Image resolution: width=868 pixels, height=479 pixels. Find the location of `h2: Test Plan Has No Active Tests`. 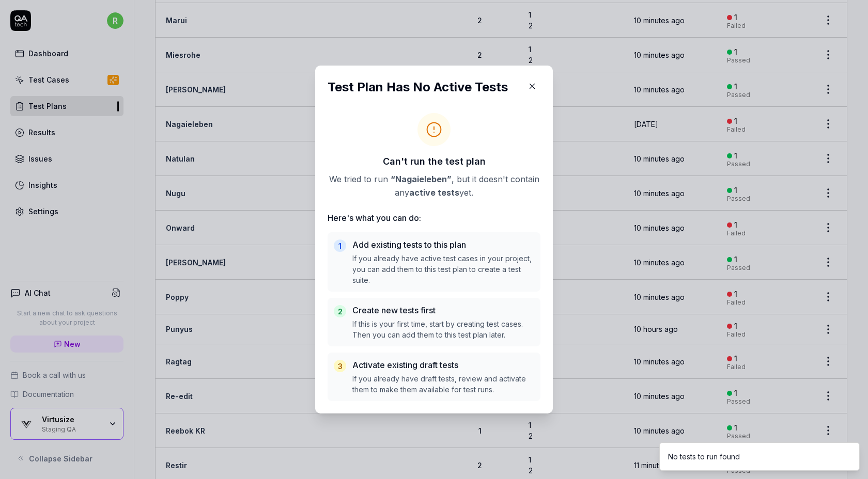

h2: Test Plan Has No Active Tests is located at coordinates (434, 87).